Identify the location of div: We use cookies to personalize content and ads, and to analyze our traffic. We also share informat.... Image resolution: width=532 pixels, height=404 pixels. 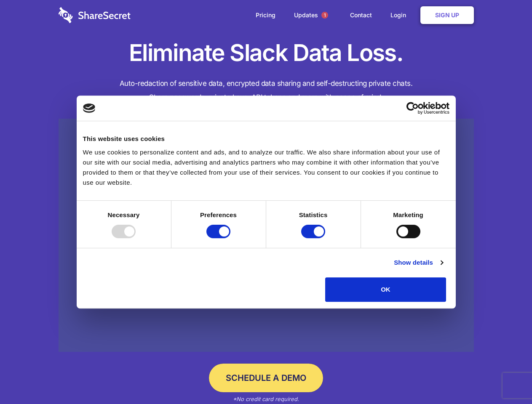
(266, 167).